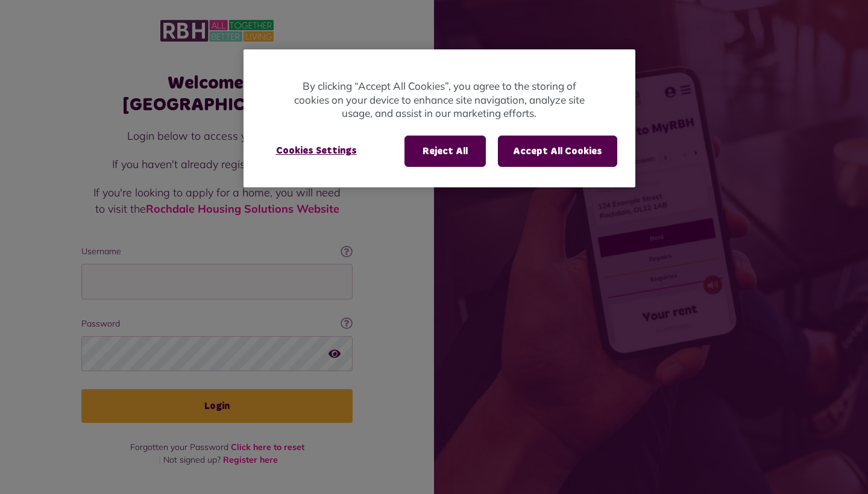  Describe the element at coordinates (439, 100) in the screenshot. I see `p: By clicking “Accept All Cookies”, you agree to the storing of cookies on your device to enhance s...` at that location.